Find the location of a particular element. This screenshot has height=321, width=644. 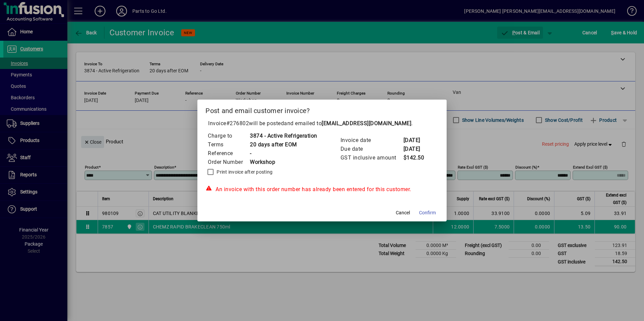

button: Cancel is located at coordinates (403, 212).